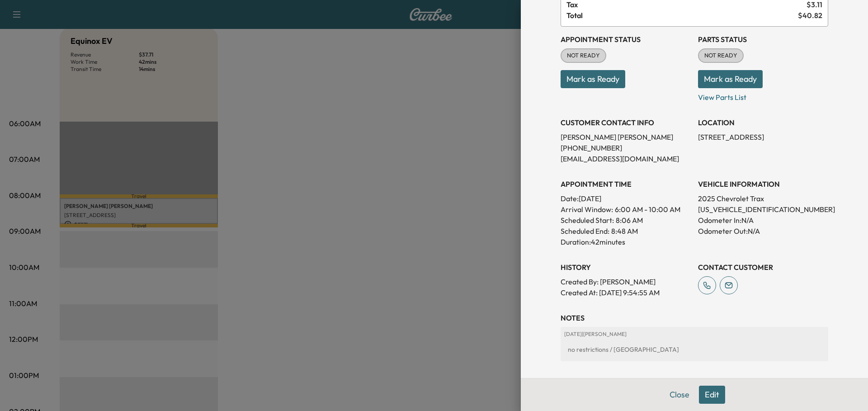 The height and width of the screenshot is (411, 868). Describe the element at coordinates (764, 220) in the screenshot. I see `p: Odometer In: N/A` at that location.